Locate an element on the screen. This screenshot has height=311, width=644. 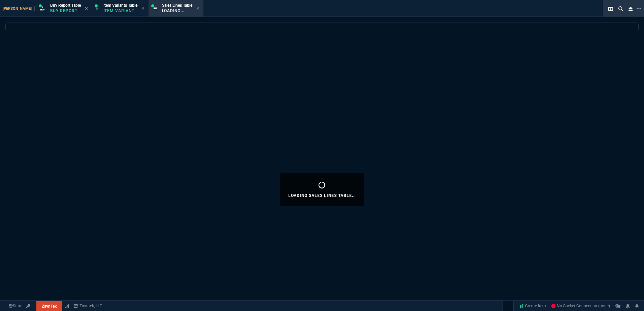
span: No Socket Connection (none) is located at coordinates (580, 306).